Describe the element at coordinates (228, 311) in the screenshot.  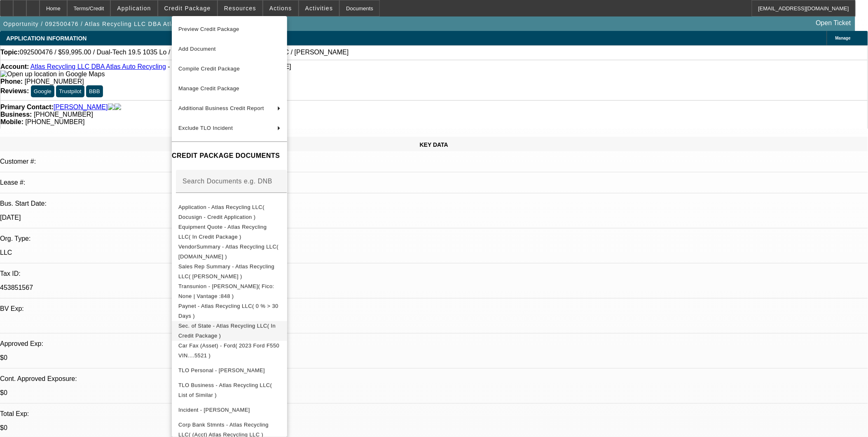
I see `span: Paynet - Atlas Recycling LLC( 0 % > 30 Days )` at that location.